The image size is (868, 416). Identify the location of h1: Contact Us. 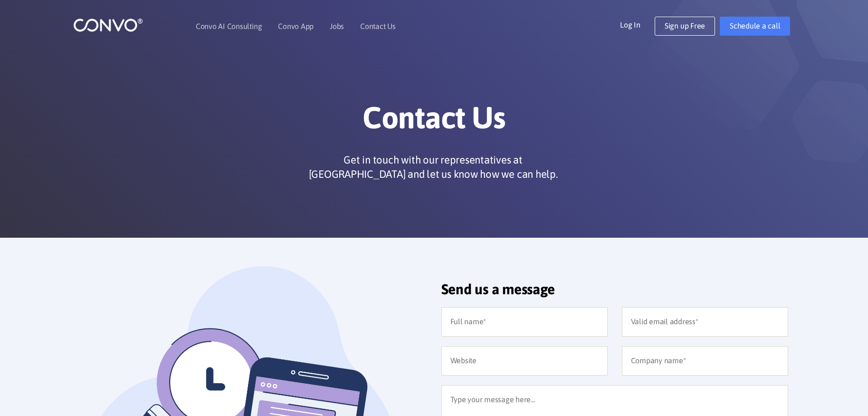
(434, 121).